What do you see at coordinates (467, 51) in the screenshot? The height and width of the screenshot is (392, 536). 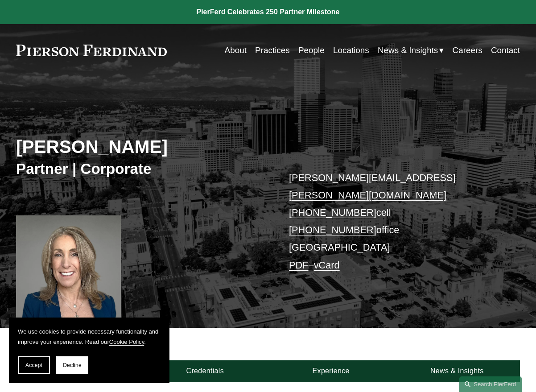 I see `a: Careers` at bounding box center [467, 51].